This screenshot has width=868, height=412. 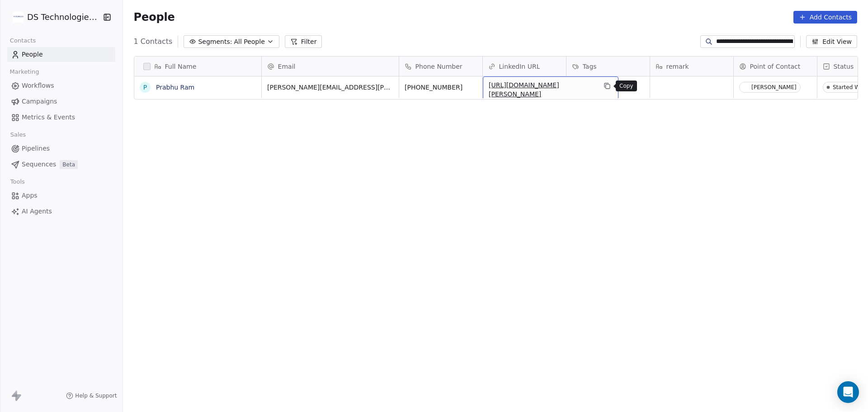 What do you see at coordinates (145, 87) in the screenshot?
I see `div: P` at bounding box center [145, 87].